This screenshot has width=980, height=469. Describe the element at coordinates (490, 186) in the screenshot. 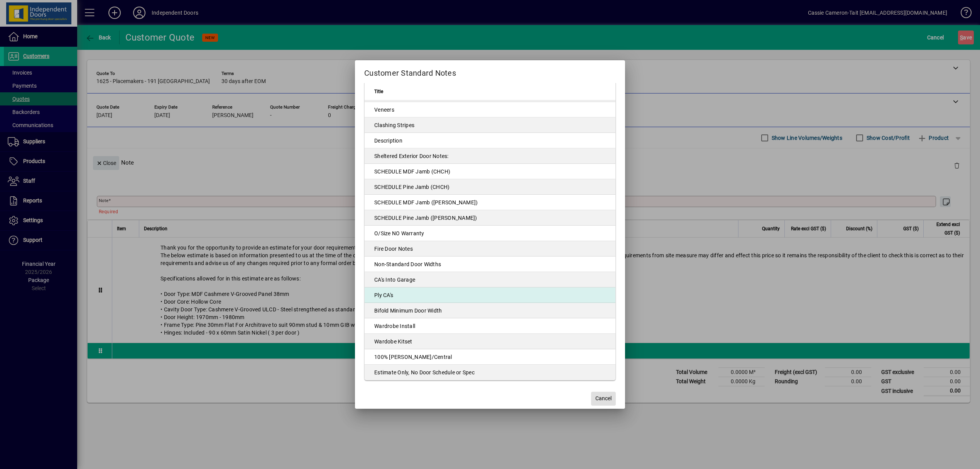

I see `td: SCHEDULE Pine Jamb (CHCH)` at that location.